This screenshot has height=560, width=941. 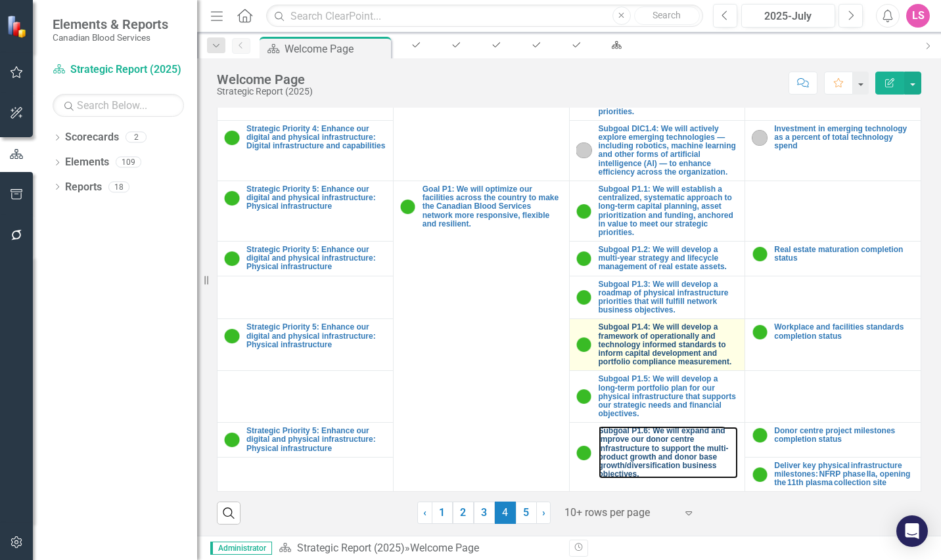 What do you see at coordinates (667, 16) in the screenshot?
I see `button: Search` at bounding box center [667, 16].